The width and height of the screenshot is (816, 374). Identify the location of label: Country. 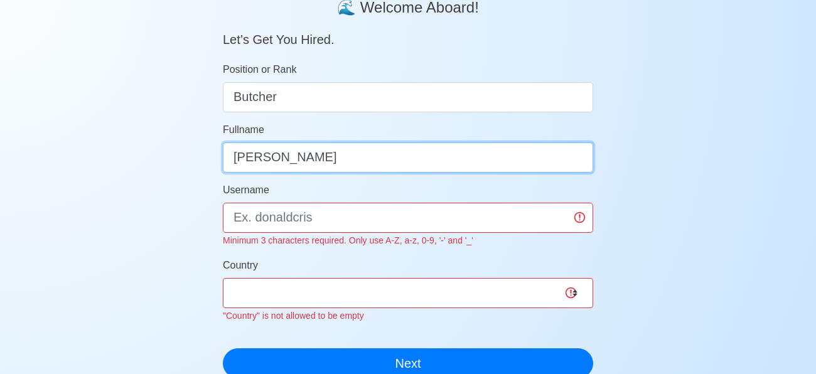
(240, 266).